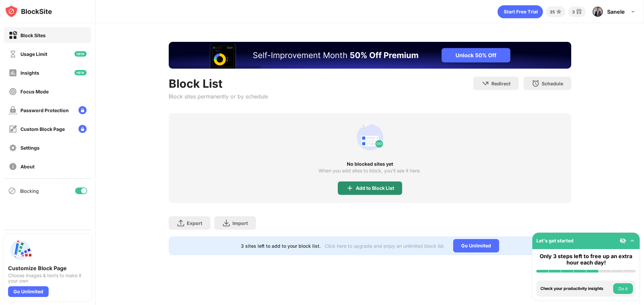 The width and height of the screenshot is (644, 305). I want to click on img: points-small.svg, so click(559, 12).